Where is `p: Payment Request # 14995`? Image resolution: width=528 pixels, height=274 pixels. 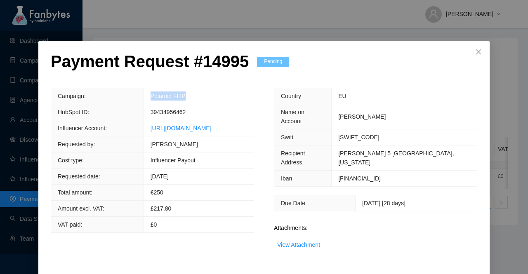
p: Payment Request # 14995 is located at coordinates (150, 61).